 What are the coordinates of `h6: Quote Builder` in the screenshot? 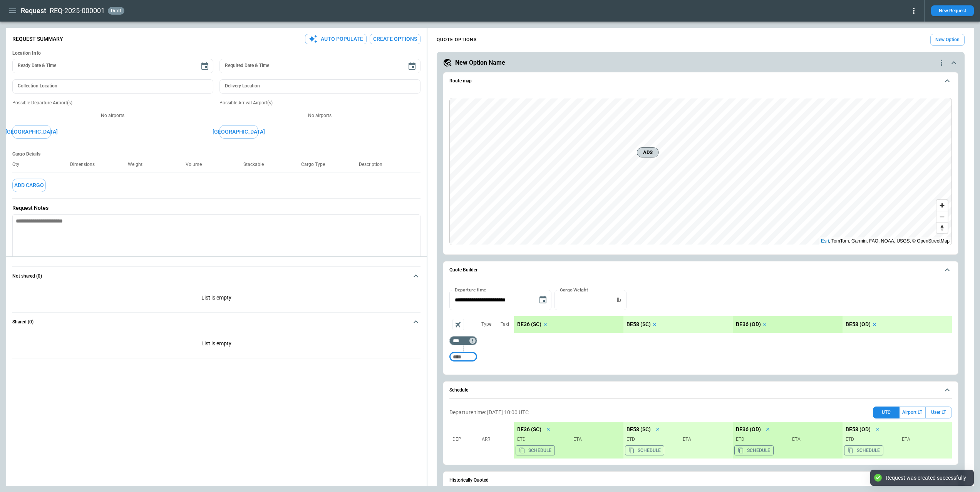 It's located at (463, 270).